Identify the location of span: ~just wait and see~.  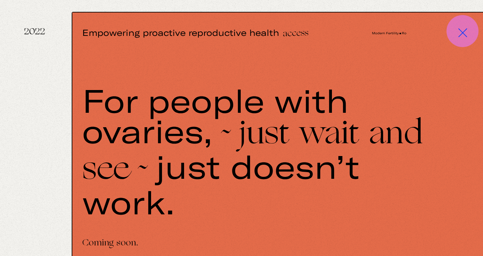
(253, 153).